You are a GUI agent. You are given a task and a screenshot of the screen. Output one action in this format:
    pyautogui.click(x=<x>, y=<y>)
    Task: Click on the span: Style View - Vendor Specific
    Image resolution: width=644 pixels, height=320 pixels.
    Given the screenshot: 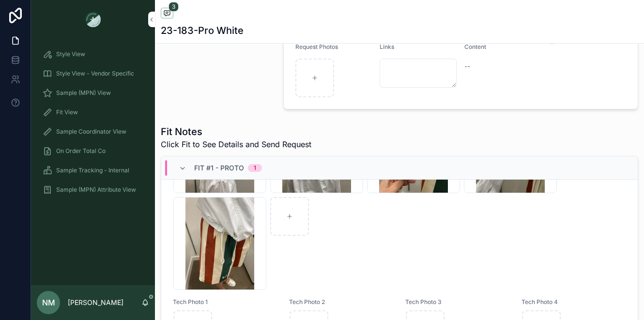 What is the action you would take?
    pyautogui.click(x=95, y=74)
    